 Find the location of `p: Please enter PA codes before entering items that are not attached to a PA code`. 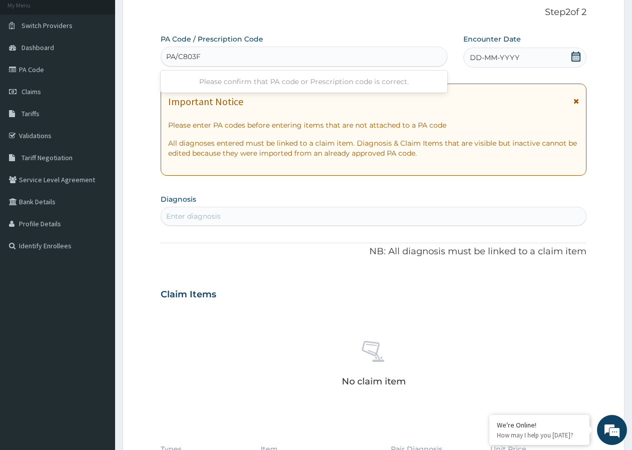

p: Please enter PA codes before entering items that are not attached to a PA code is located at coordinates (373, 125).